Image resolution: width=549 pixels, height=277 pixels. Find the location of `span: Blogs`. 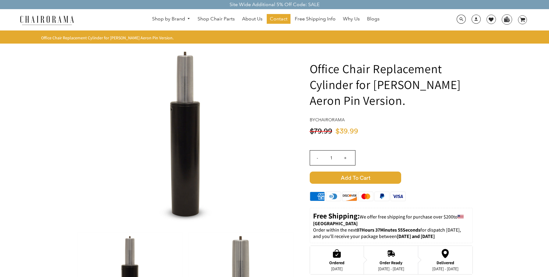

span: Blogs is located at coordinates (373, 19).